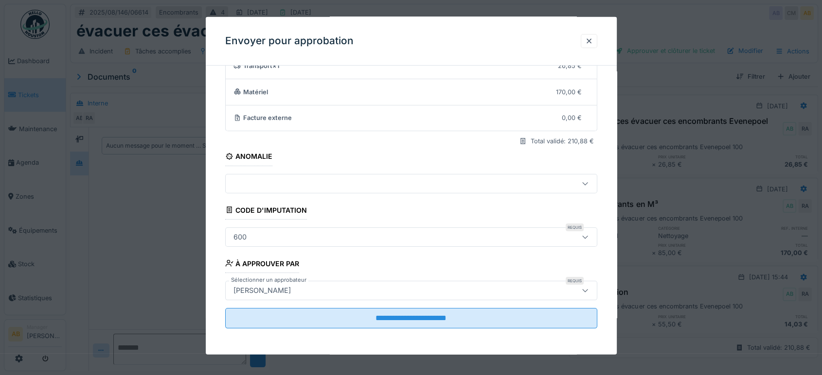  I want to click on summary: Facture externe0,00 €, so click(411, 118).